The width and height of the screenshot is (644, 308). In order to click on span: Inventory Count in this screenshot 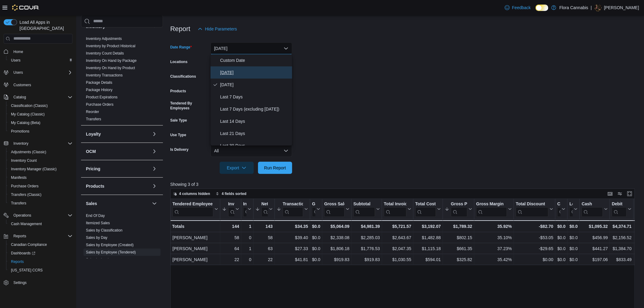, I will do `click(24, 160)`.